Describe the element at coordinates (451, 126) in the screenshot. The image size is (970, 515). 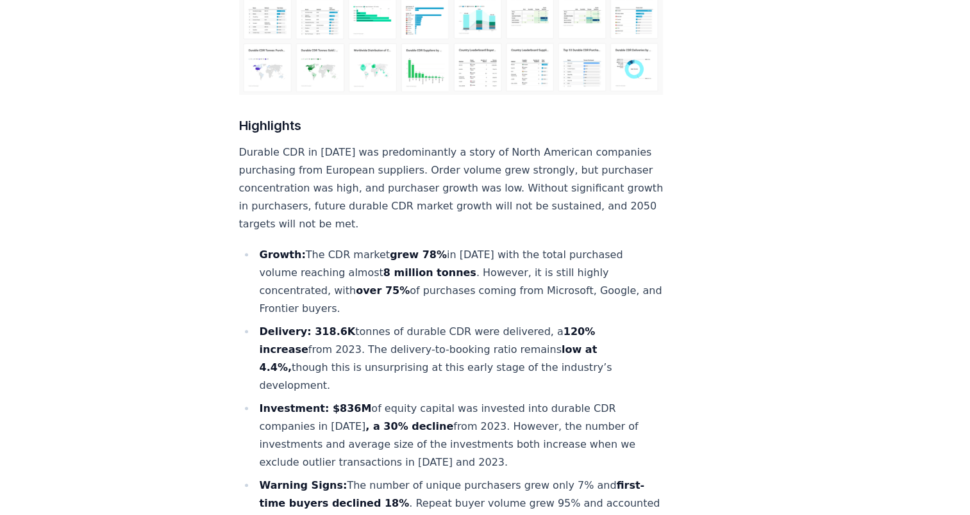
I see `h3: Highlights` at that location.